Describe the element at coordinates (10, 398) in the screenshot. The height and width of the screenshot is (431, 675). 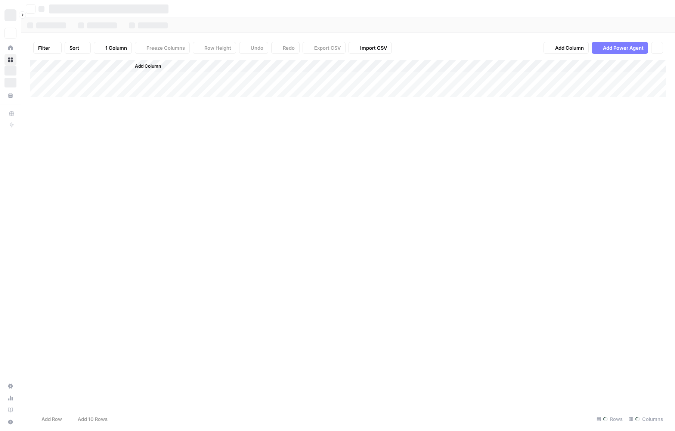
I see `a: Usage` at that location.